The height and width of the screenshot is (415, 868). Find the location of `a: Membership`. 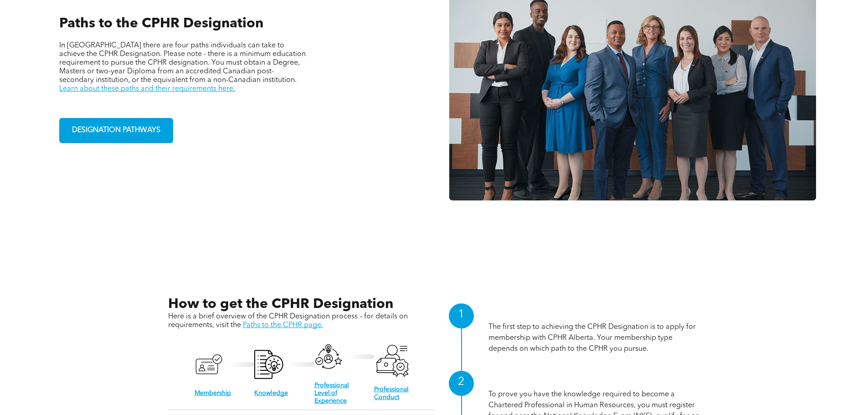

a: Membership is located at coordinates (213, 393).